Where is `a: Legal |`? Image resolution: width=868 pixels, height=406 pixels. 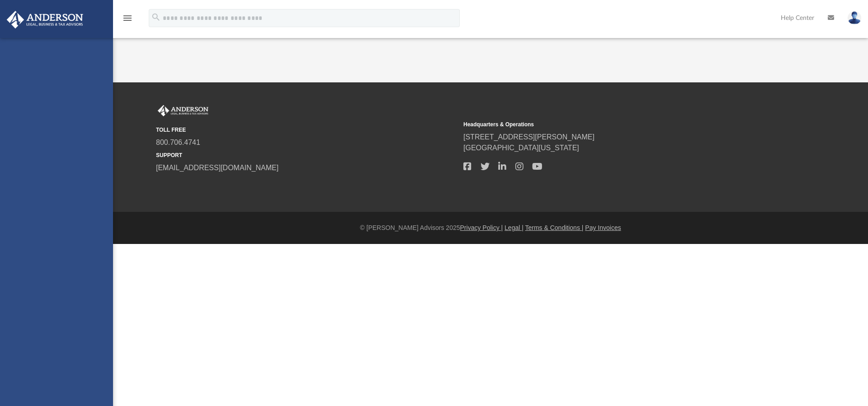
a: Legal | is located at coordinates (514, 228).